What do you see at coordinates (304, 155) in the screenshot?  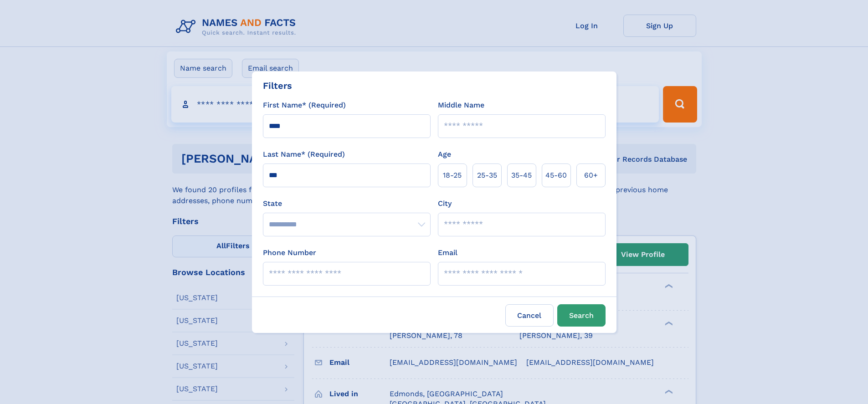 I see `label: Last Name* (Required)` at bounding box center [304, 155].